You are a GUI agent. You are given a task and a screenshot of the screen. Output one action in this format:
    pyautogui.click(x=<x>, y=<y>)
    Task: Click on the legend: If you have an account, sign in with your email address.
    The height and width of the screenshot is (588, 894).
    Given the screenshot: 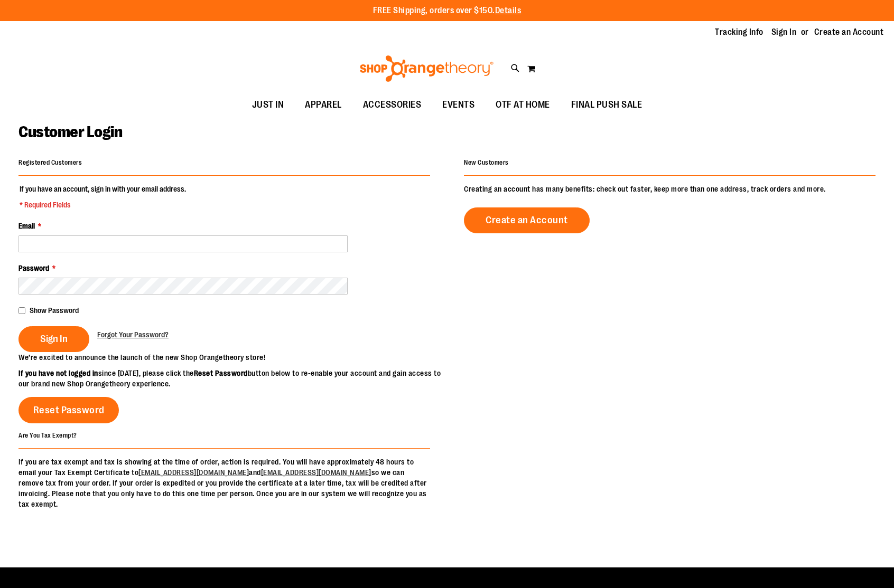 What is the action you would take?
    pyautogui.click(x=103, y=197)
    